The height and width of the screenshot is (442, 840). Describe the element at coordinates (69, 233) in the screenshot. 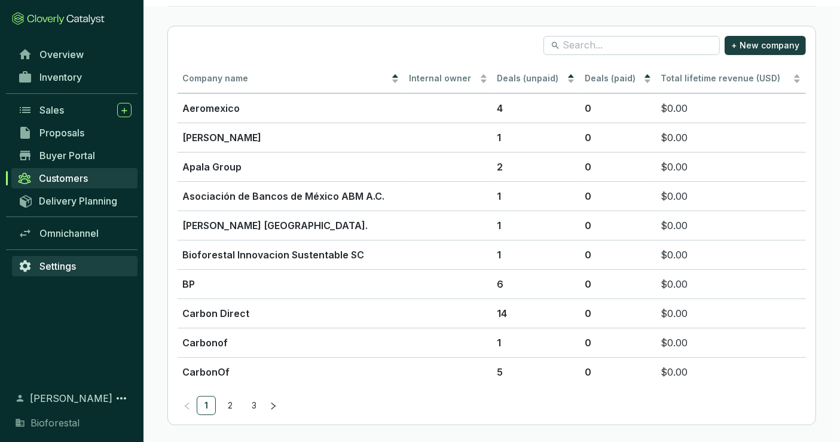

I see `span: Omnichannel` at that location.